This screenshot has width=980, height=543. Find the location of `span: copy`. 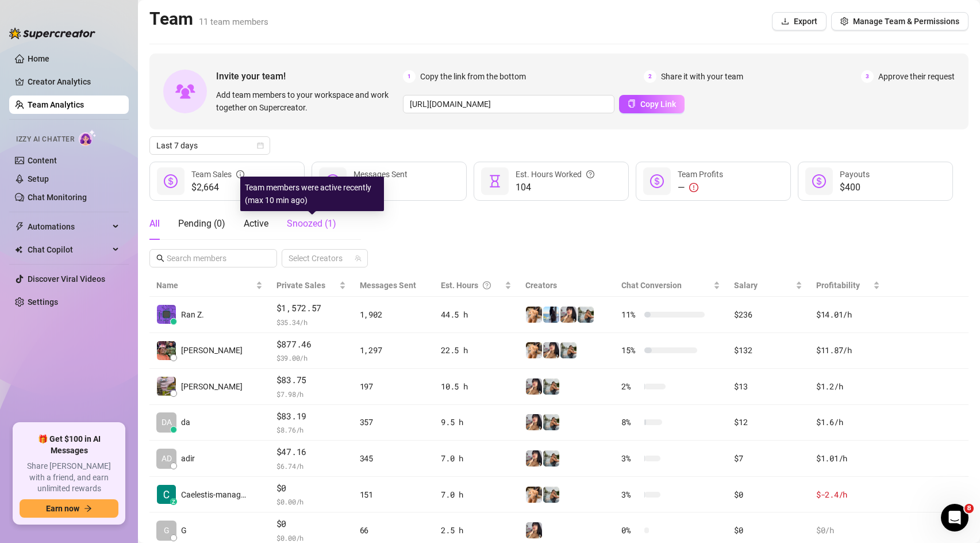

span: copy is located at coordinates (631, 103).